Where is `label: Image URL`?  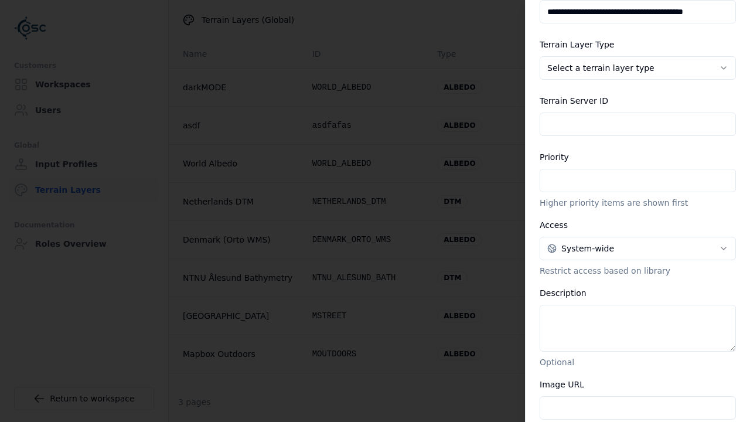 label: Image URL is located at coordinates (562, 384).